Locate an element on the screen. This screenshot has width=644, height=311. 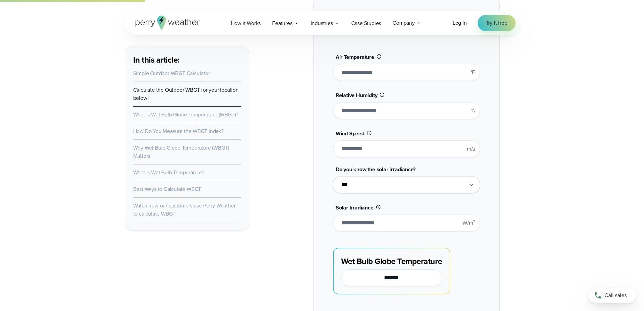
span: Industries is located at coordinates (322, 23).